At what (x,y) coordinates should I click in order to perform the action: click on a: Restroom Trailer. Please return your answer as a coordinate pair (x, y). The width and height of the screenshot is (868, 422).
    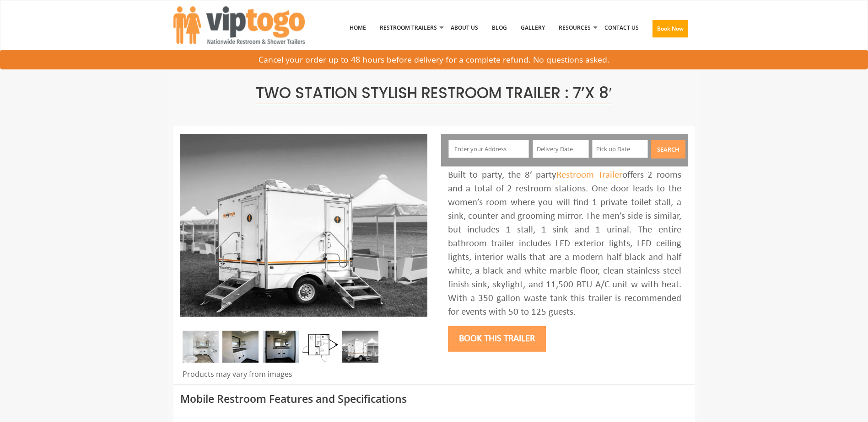
    Looking at the image, I should click on (589, 175).